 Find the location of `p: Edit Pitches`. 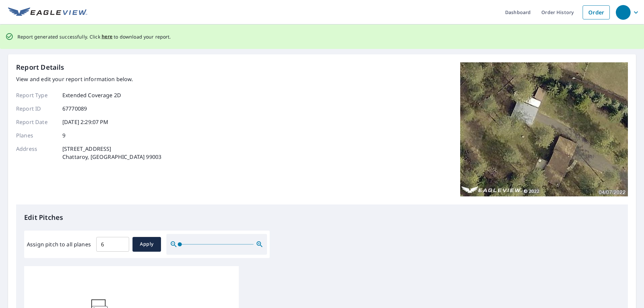

p: Edit Pitches is located at coordinates (322, 218).